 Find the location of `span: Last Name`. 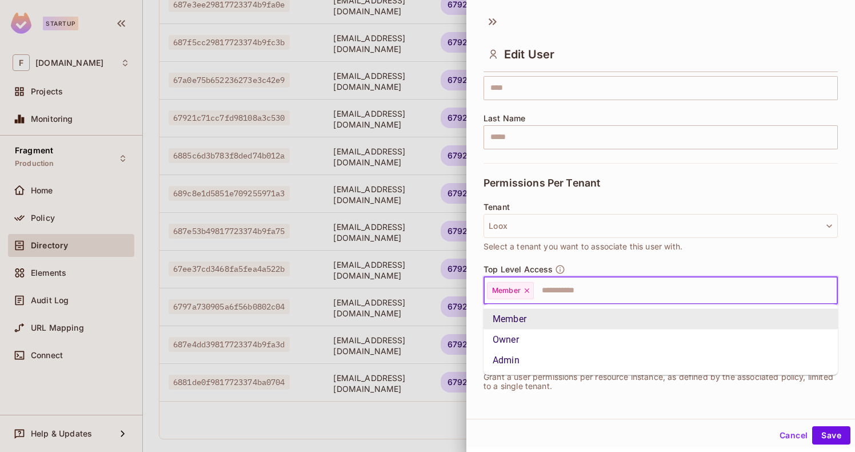

span: Last Name is located at coordinates (504, 118).